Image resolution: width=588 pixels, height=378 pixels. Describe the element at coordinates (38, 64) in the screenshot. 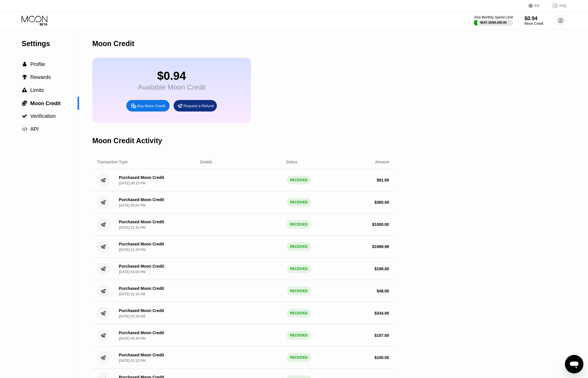

I see `span: Profile` at that location.